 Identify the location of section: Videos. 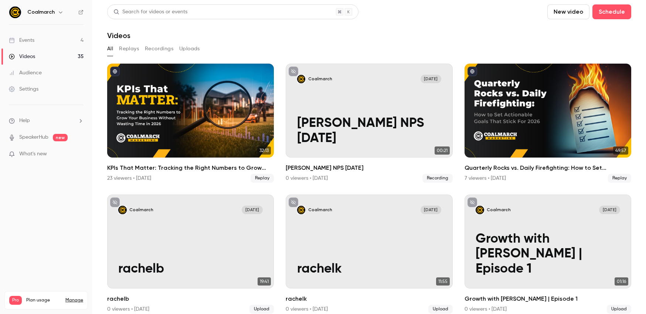
(369, 157).